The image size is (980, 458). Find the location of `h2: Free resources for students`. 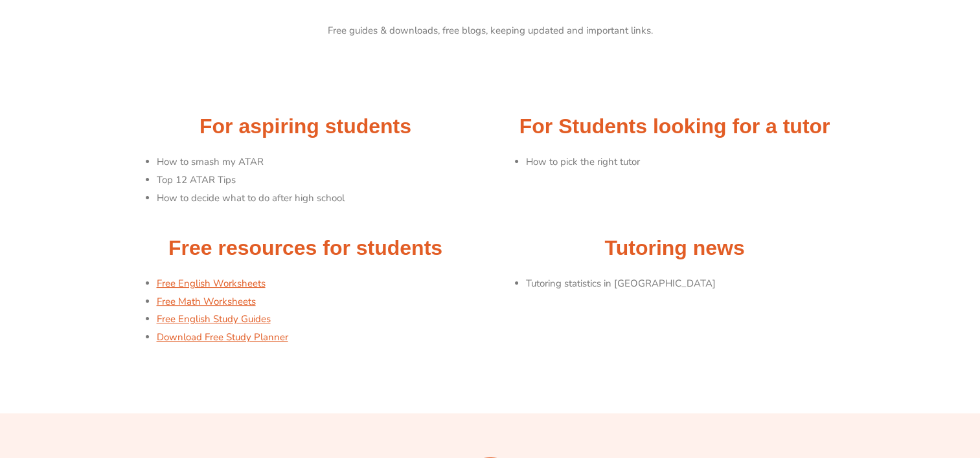

h2: Free resources for students is located at coordinates (306, 248).